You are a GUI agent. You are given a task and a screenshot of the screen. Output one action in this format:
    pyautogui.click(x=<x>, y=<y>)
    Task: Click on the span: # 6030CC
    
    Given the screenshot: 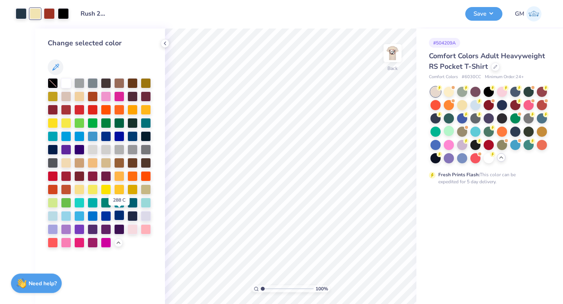 What is the action you would take?
    pyautogui.click(x=471, y=77)
    